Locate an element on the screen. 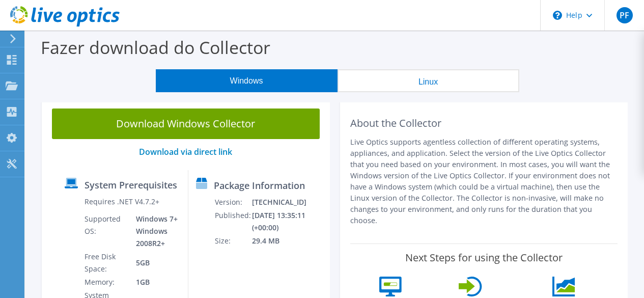 This screenshot has width=644, height=298. td: 1GB is located at coordinates (154, 283).